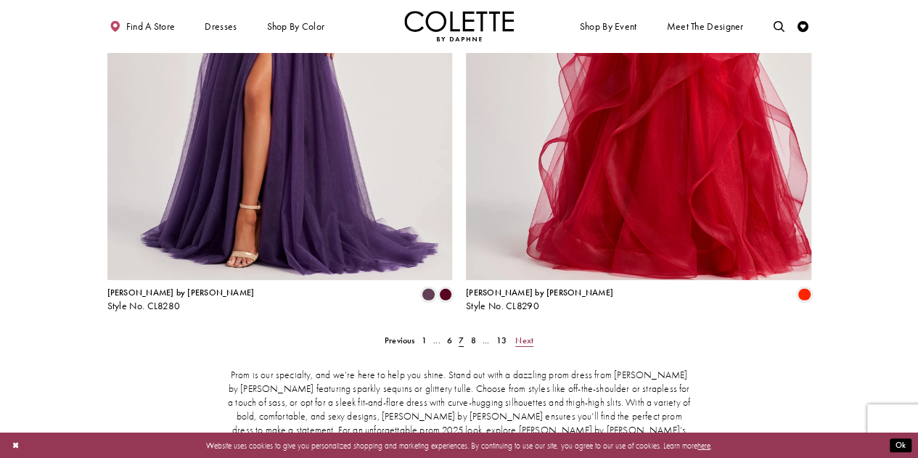 Image resolution: width=918 pixels, height=458 pixels. I want to click on span: Shop By Event, so click(608, 26).